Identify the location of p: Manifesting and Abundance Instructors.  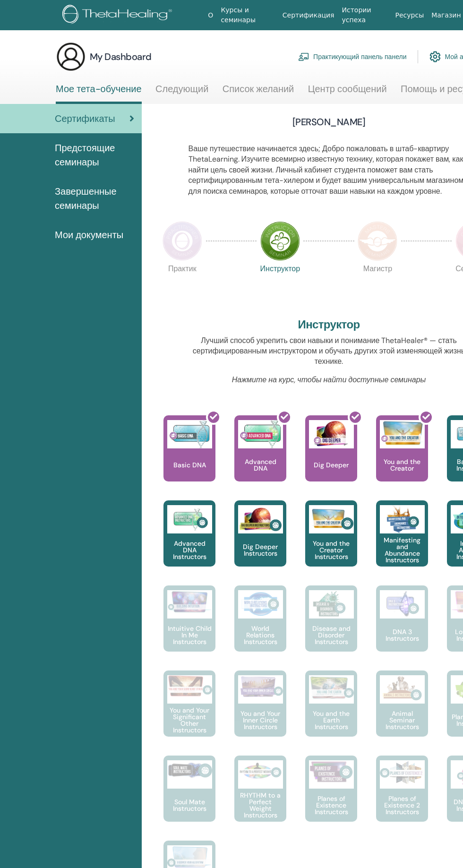
(402, 550).